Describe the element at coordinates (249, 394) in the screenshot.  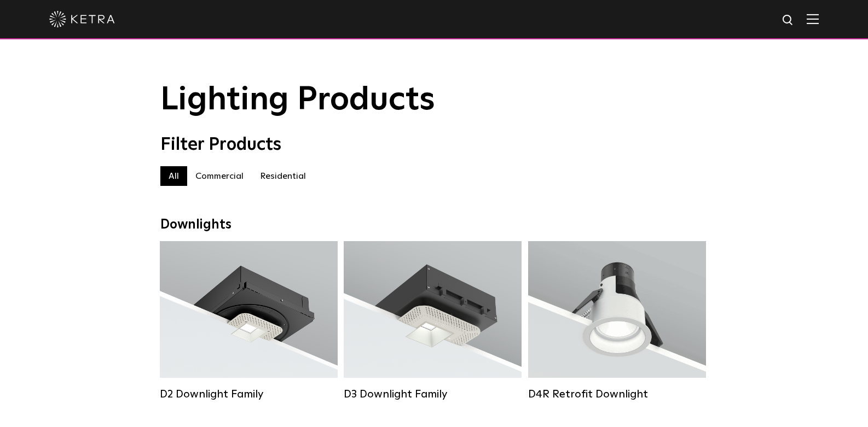
I see `div: D2 Downlight Family` at that location.